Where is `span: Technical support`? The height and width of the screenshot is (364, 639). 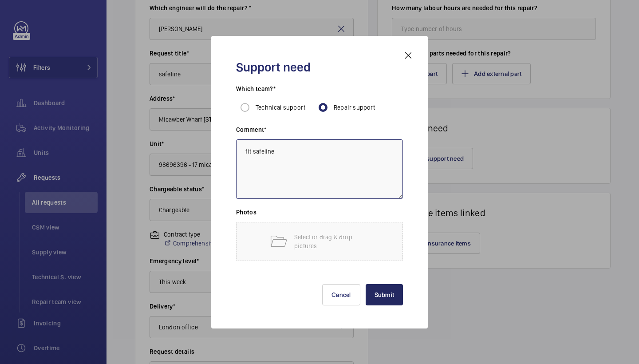 span: Technical support is located at coordinates (280, 108).